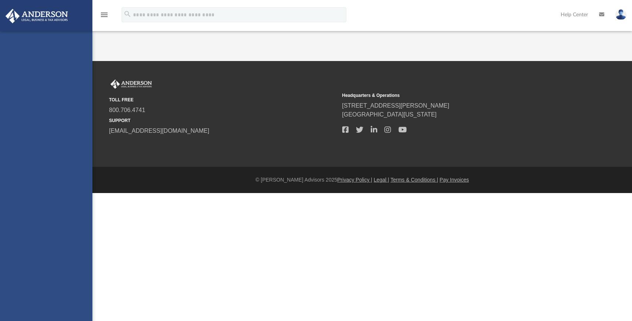 The image size is (632, 321). I want to click on a: Privacy Policy |, so click(355, 180).